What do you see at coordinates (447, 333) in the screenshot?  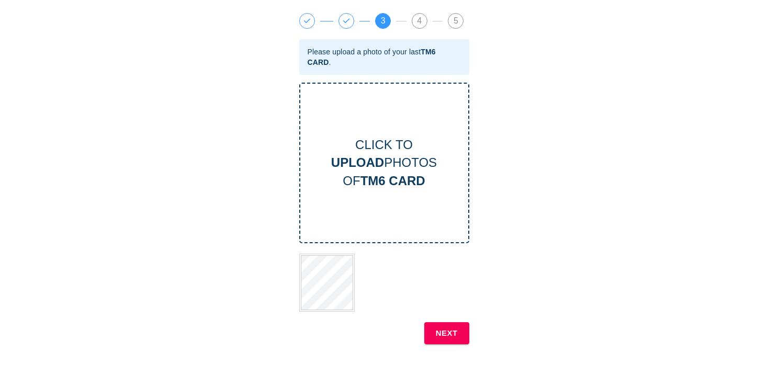 I see `b: NEXT` at bounding box center [447, 333].